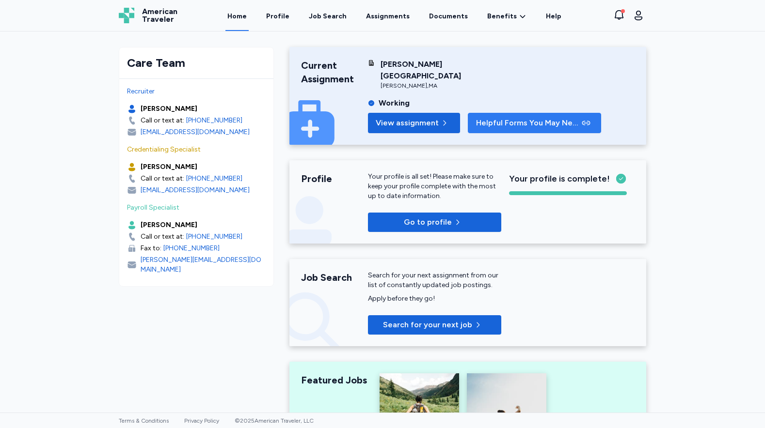 This screenshot has width=765, height=428. Describe the element at coordinates (501, 16) in the screenshot. I see `span: Benefits` at that location.